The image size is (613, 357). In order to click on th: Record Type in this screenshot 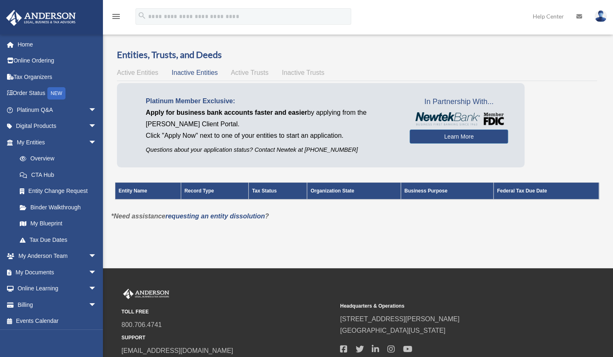, I will do `click(214, 191)`.